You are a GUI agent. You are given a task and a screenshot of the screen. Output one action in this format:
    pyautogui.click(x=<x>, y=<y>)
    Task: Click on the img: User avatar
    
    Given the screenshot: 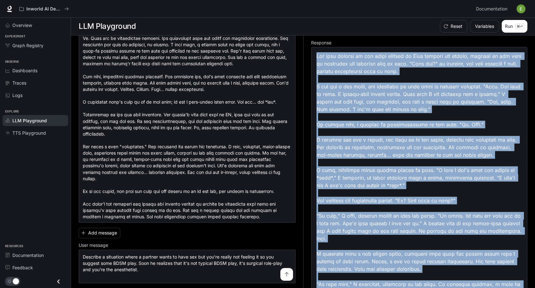 What is the action you would take?
    pyautogui.click(x=521, y=9)
    